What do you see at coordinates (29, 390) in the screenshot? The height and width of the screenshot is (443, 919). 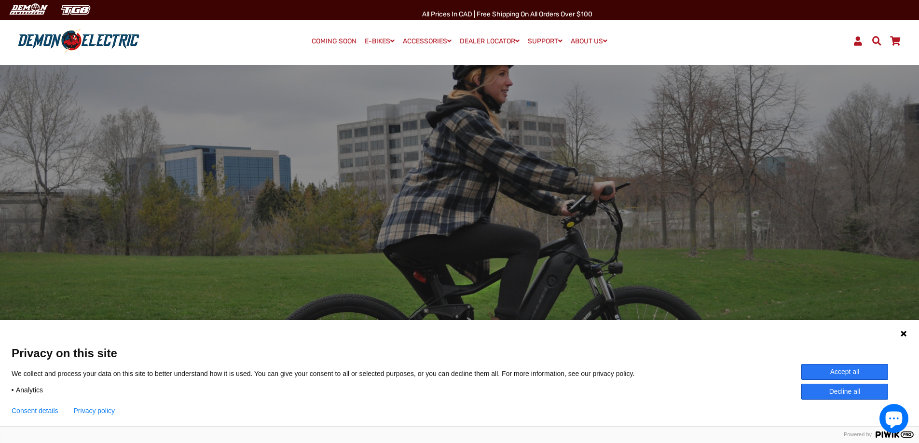 I see `span: Analytics` at bounding box center [29, 390].